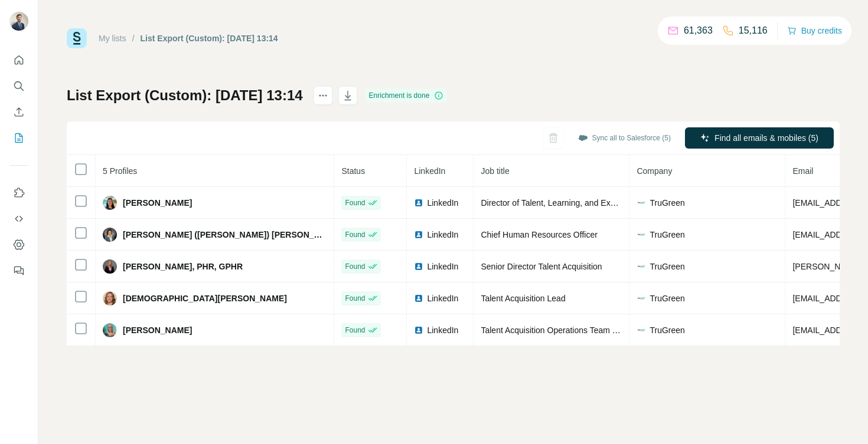 The image size is (868, 444). I want to click on button: Buy credits, so click(814, 31).